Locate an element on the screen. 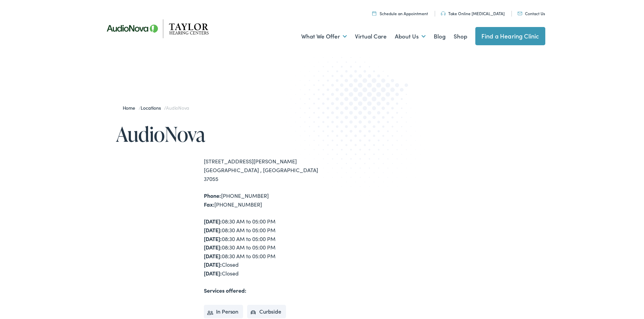 The height and width of the screenshot is (319, 644). a: Locations is located at coordinates (152, 107).